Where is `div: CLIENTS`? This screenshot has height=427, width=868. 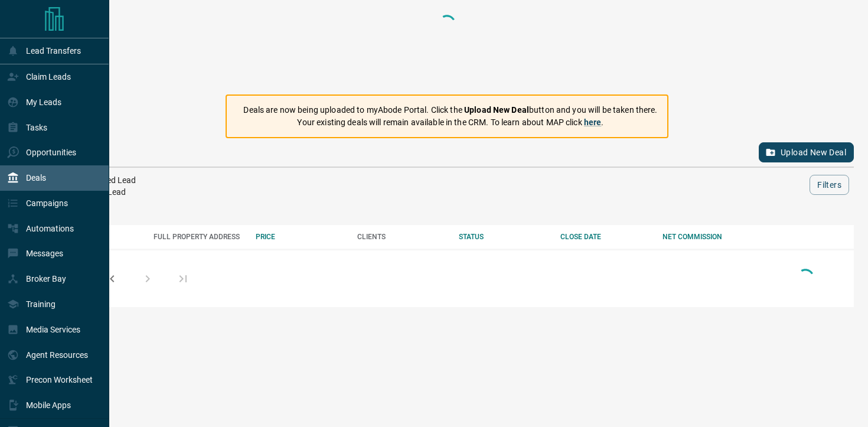
div: CLIENTS is located at coordinates (402, 237).